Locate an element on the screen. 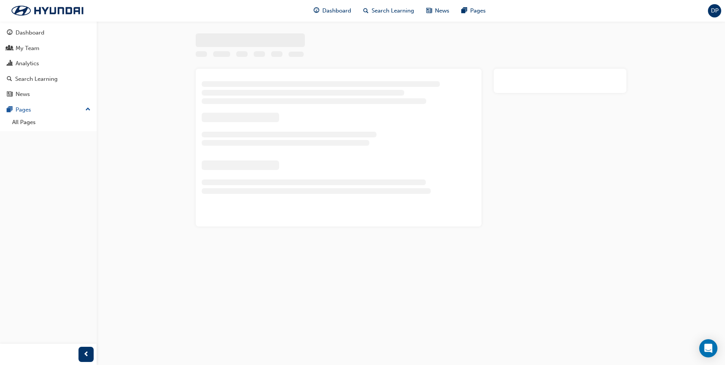  img: Trak is located at coordinates (47, 11).